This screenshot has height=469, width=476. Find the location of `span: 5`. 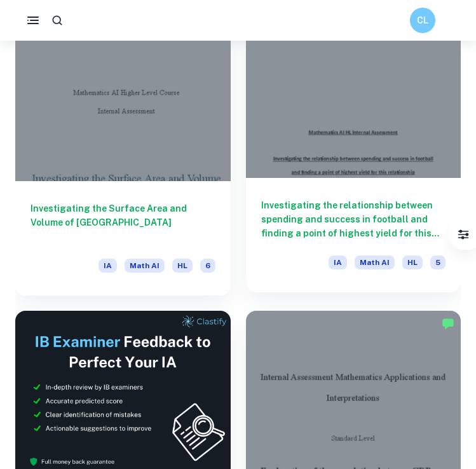

span: 5 is located at coordinates (438, 262).